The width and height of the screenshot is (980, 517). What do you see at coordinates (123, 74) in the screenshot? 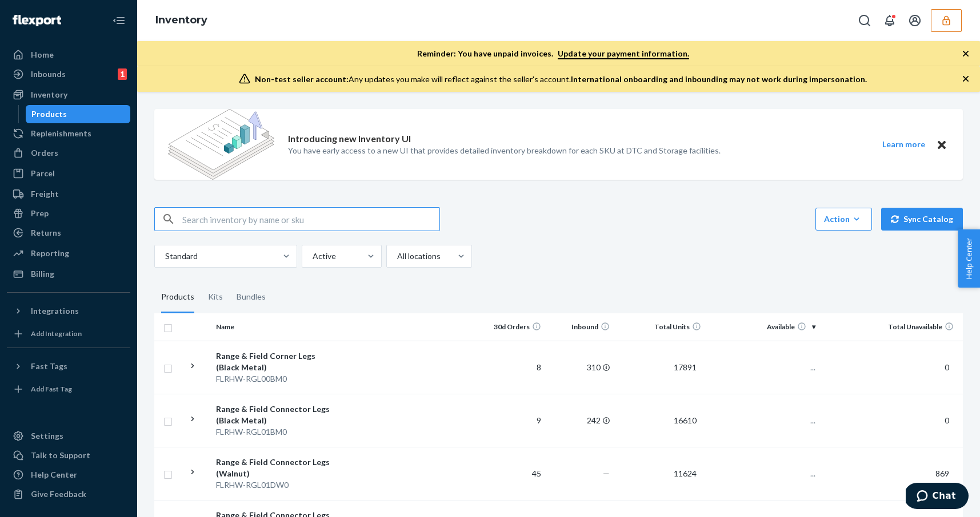
I see `div: 1` at bounding box center [123, 74].